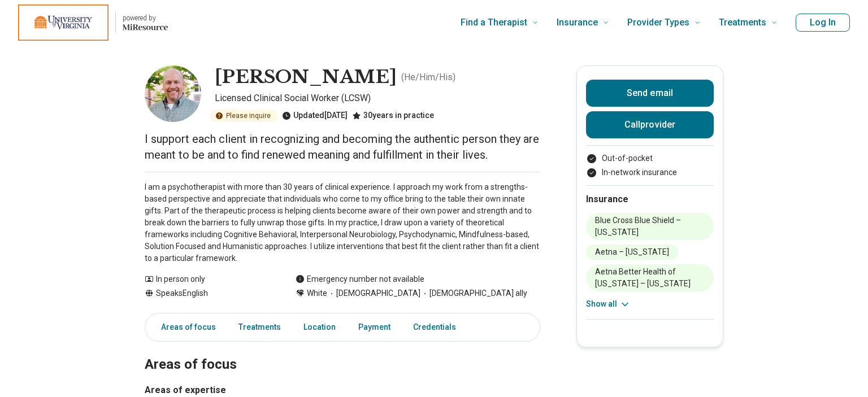 Image resolution: width=868 pixels, height=397 pixels. What do you see at coordinates (343, 390) in the screenshot?
I see `h3: Areas of expertise` at bounding box center [343, 390].